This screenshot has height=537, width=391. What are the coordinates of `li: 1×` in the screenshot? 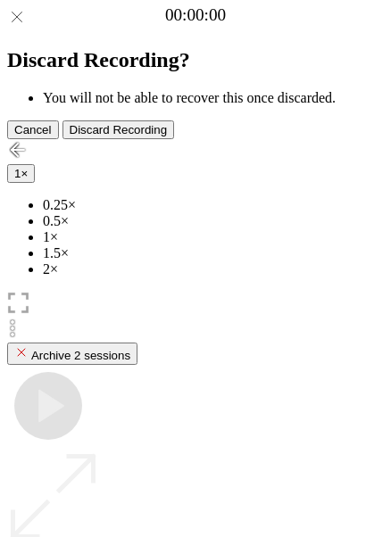 It's located at (213, 237).